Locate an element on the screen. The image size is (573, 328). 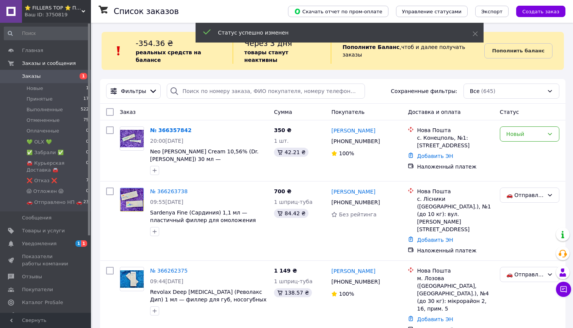
span: -354.36 ₴ is located at coordinates (154, 43).